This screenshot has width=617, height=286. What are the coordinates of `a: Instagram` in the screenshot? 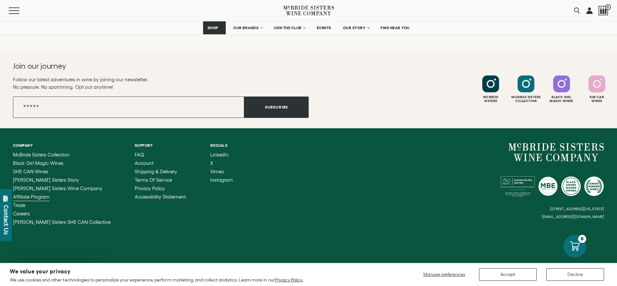 It's located at (221, 180).